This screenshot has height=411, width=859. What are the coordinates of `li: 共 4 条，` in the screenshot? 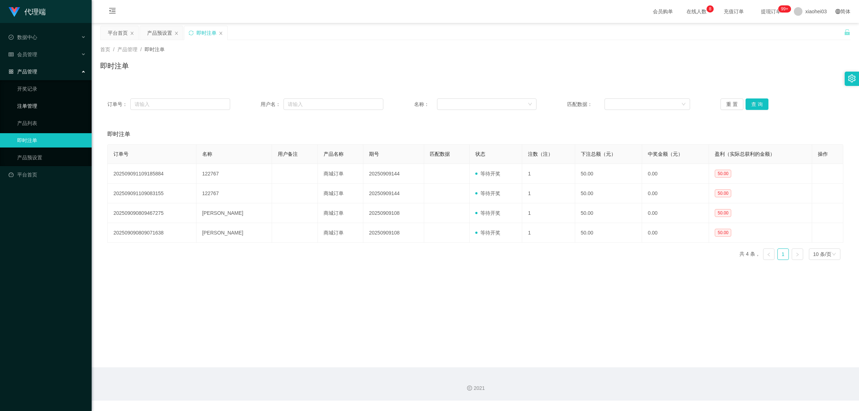 It's located at (750, 254).